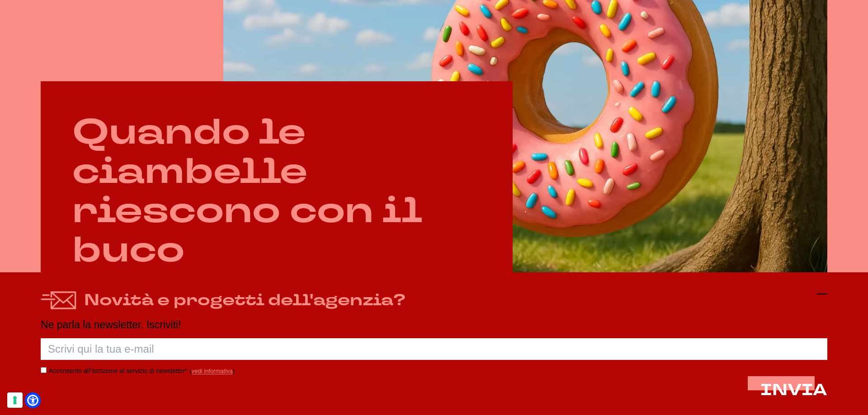  What do you see at coordinates (276, 191) in the screenshot?
I see `h2: Quando le ciambelle riescono con il buco` at bounding box center [276, 191].